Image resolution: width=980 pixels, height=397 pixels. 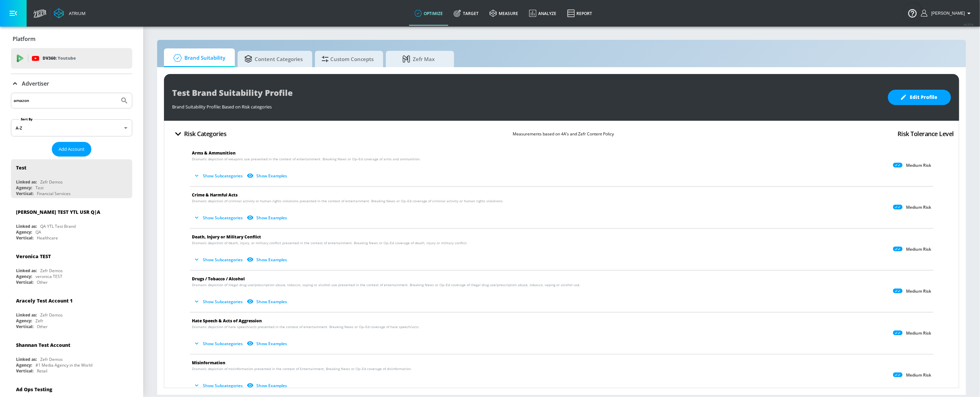 What do you see at coordinates (21, 168) in the screenshot?
I see `div: Test` at bounding box center [21, 168].